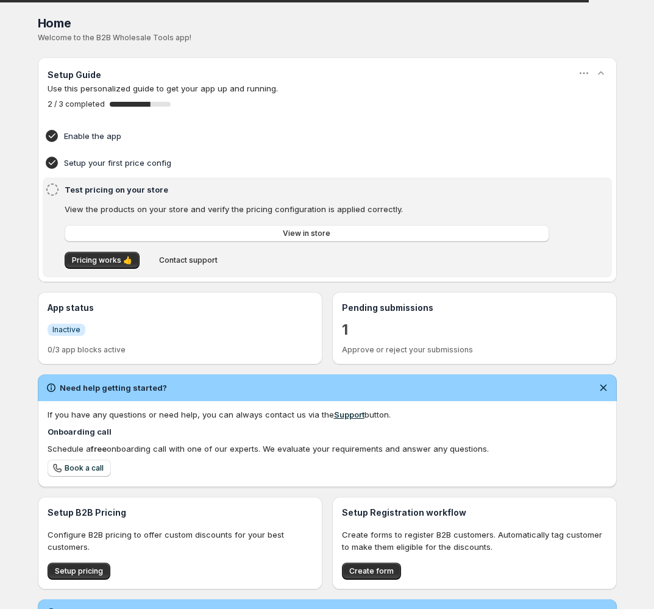  Describe the element at coordinates (327, 38) in the screenshot. I see `p: Welcome to the B2B Wholesale Tools app!` at that location.